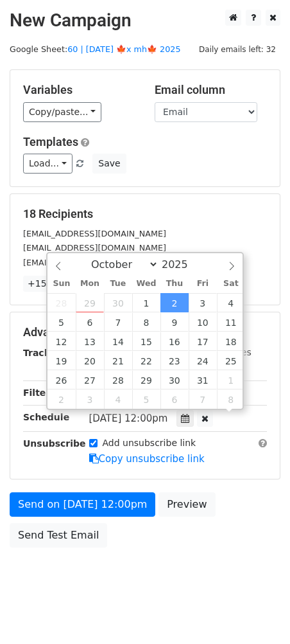 The height and width of the screenshot is (644, 290). Describe the element at coordinates (58, 535) in the screenshot. I see `a: Send Test Email` at that location.